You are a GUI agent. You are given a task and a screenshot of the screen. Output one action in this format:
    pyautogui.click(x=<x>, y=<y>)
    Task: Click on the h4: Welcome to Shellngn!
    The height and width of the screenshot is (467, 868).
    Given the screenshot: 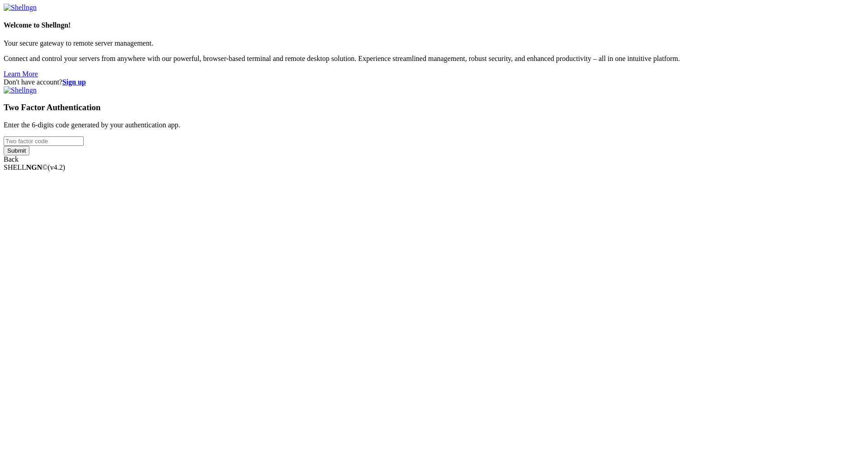 What is the action you would take?
    pyautogui.click(x=434, y=25)
    